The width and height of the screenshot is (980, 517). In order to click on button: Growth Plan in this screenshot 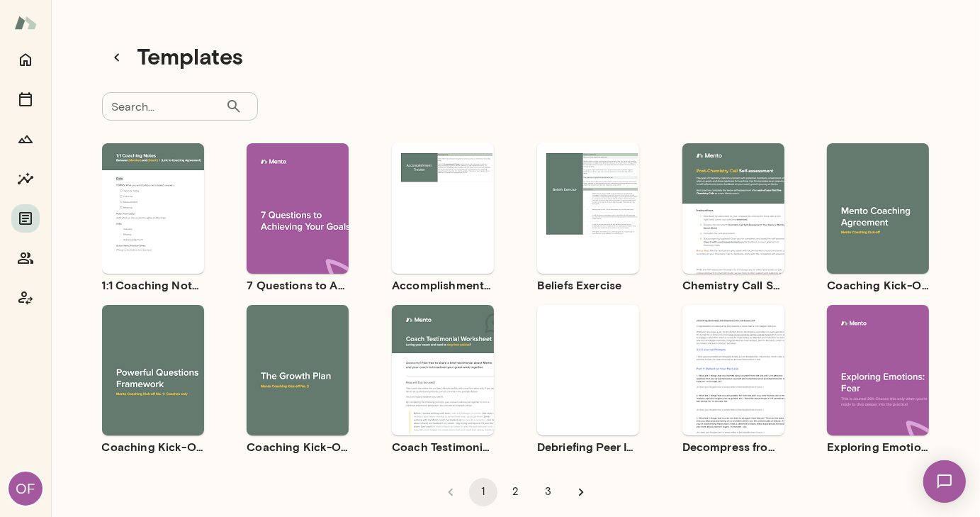, I will do `click(26, 139)`.